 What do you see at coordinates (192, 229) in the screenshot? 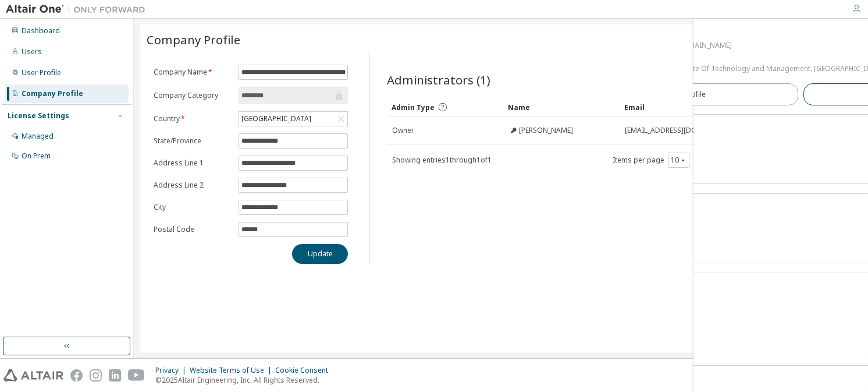
I see `label: Postal Code` at bounding box center [192, 229].